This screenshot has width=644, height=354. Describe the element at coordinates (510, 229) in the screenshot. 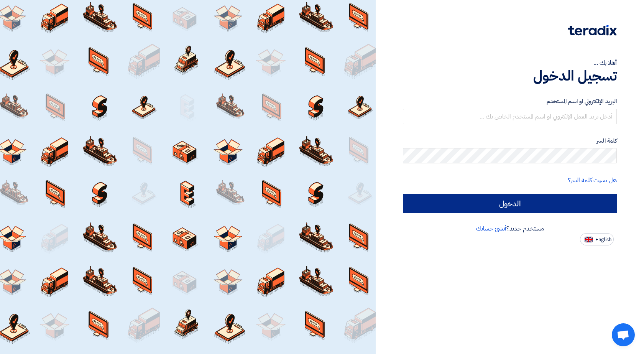

I see `div: مستخدم جديد؟` at that location.